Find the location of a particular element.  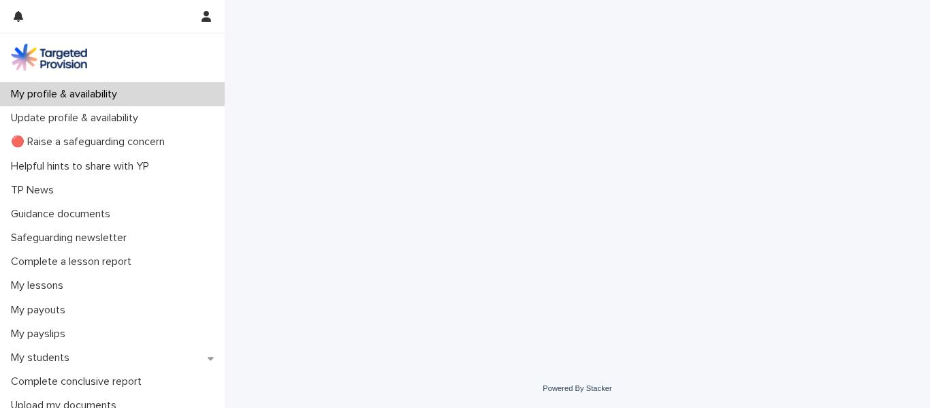

p: My profile & availability is located at coordinates (67, 94).